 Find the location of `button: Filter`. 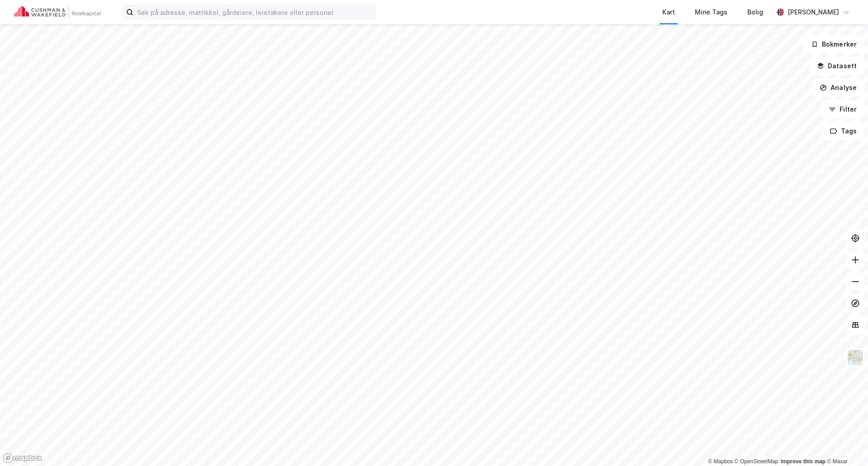

button: Filter is located at coordinates (843, 109).